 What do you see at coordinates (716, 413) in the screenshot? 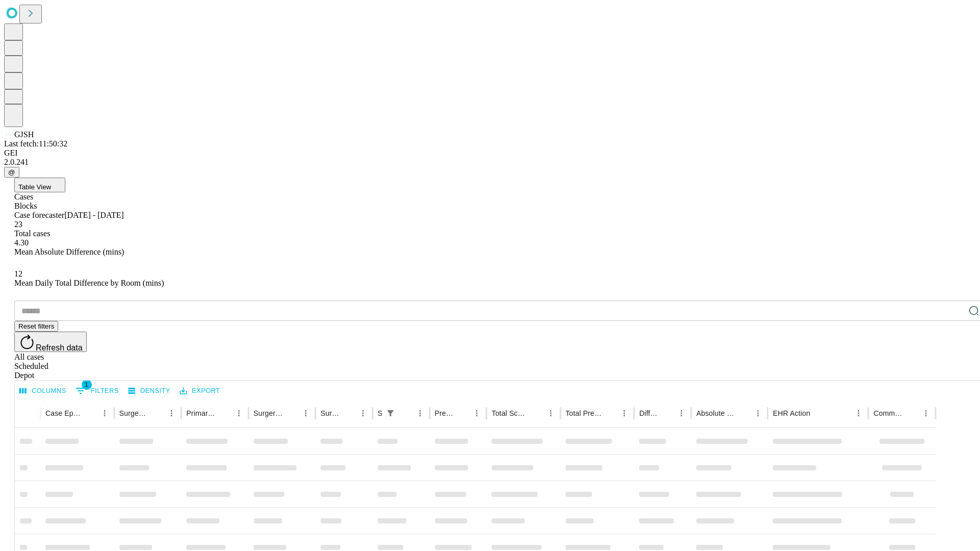
I see `div: Absolute Difference` at bounding box center [716, 413].